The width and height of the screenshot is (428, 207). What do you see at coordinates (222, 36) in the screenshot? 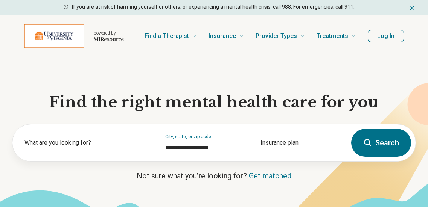
I see `span: Insurance` at bounding box center [222, 36].